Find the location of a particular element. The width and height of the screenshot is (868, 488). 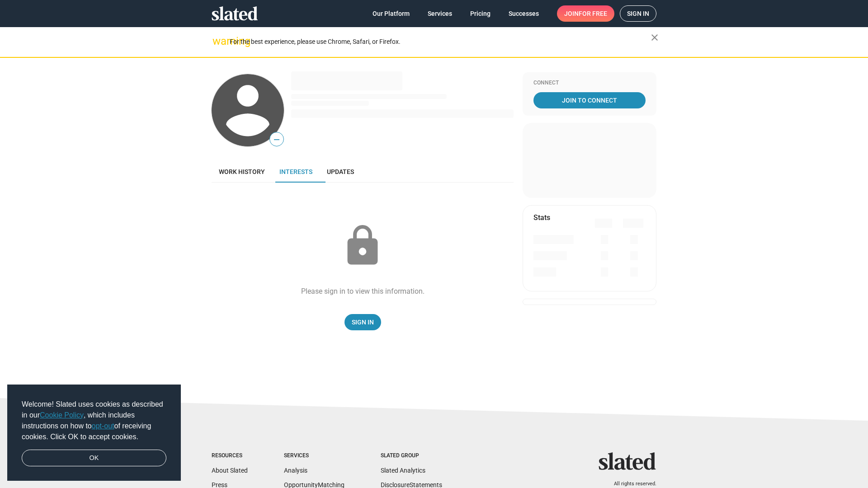

a: opt-out is located at coordinates (103, 426).